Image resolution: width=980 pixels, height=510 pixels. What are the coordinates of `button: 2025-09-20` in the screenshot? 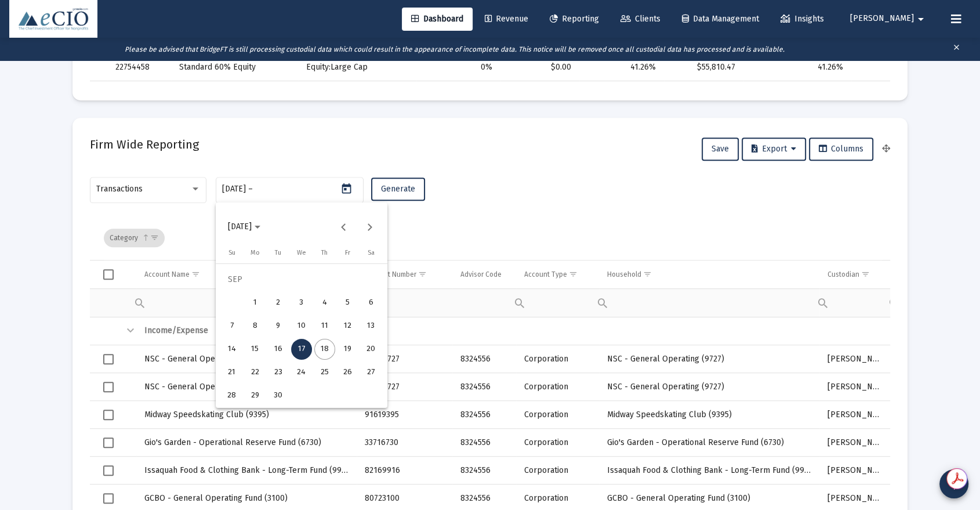 It's located at (371, 349).